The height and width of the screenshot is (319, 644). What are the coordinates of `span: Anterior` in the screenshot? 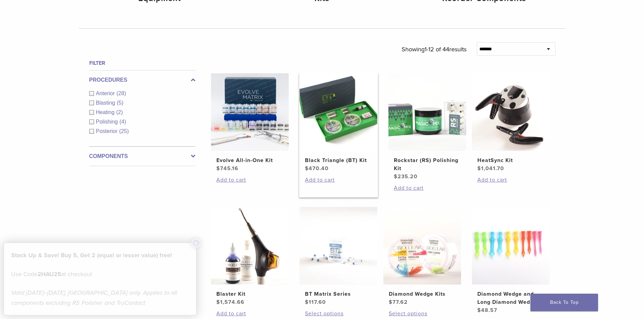 It's located at (106, 93).